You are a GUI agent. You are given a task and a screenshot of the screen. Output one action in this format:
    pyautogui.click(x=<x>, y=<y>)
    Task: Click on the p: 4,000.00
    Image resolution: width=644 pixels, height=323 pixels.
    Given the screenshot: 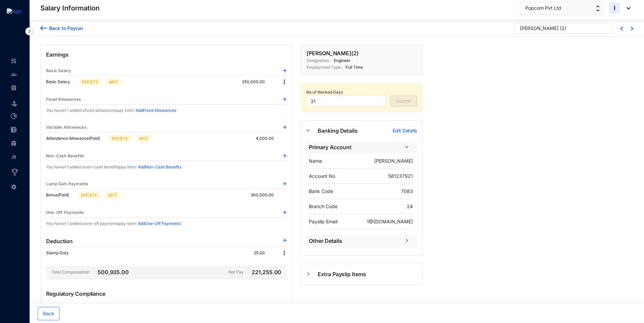 What is the action you would take?
    pyautogui.click(x=270, y=138)
    